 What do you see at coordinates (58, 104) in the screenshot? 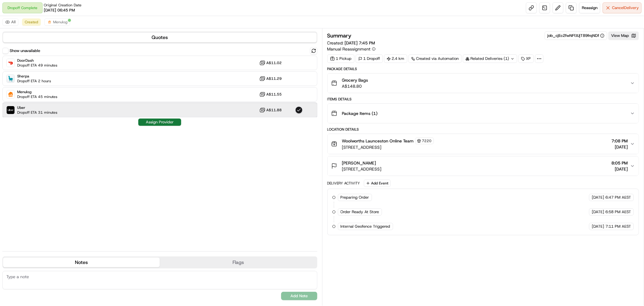
I see `a: Powered byPylon` at bounding box center [58, 104].